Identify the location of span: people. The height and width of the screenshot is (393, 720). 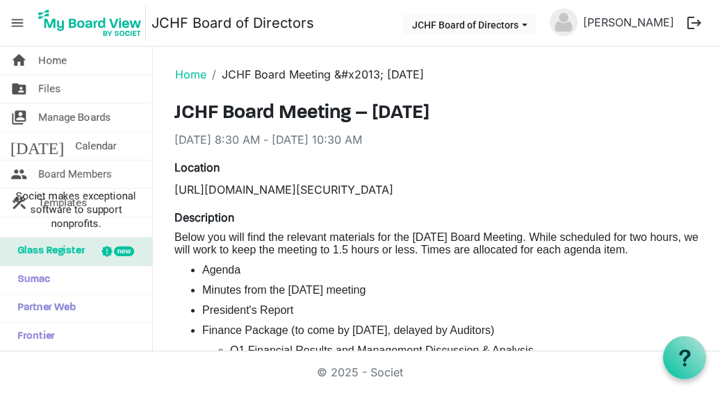
(19, 174).